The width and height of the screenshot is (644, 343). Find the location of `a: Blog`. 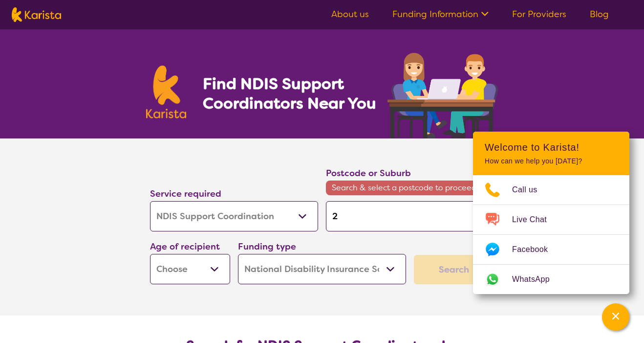

a: Blog is located at coordinates (600, 14).